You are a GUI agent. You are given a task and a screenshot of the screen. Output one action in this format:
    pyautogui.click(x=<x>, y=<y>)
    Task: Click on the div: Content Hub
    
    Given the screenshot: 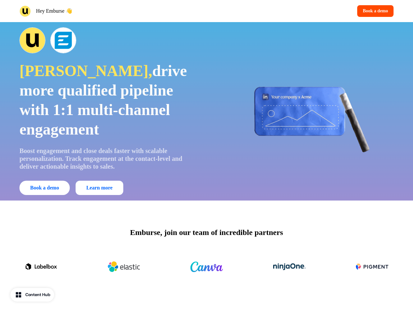 What is the action you would take?
    pyautogui.click(x=38, y=295)
    